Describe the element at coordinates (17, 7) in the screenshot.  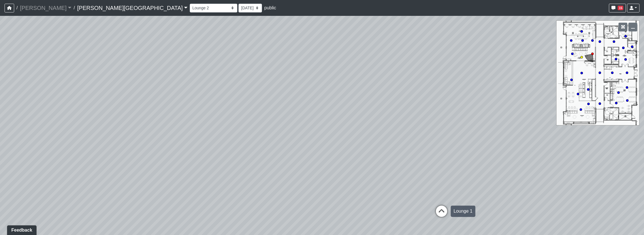
I see `button: Feedback` at that location.